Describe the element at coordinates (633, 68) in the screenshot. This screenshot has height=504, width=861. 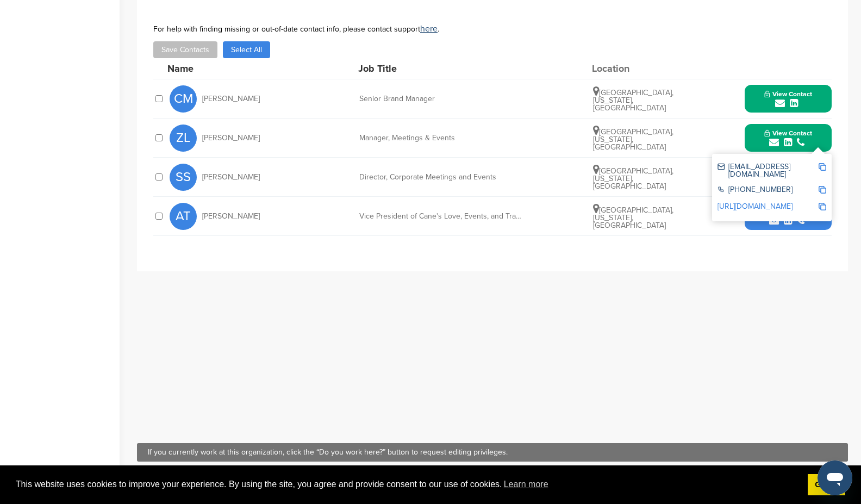
I see `div: Location` at that location.